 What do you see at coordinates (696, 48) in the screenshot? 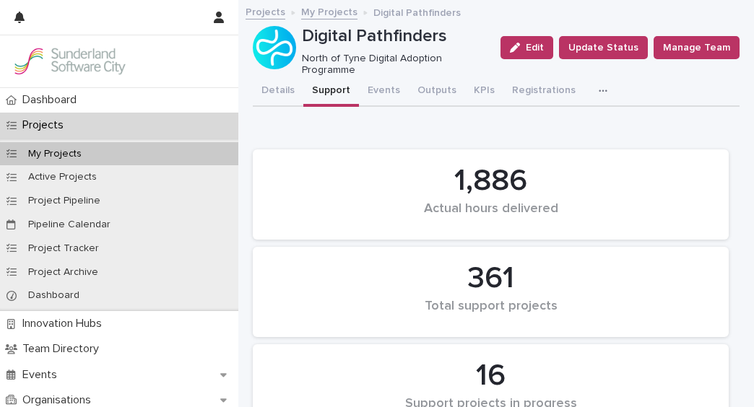
I see `button: Manage Team` at bounding box center [696, 48].